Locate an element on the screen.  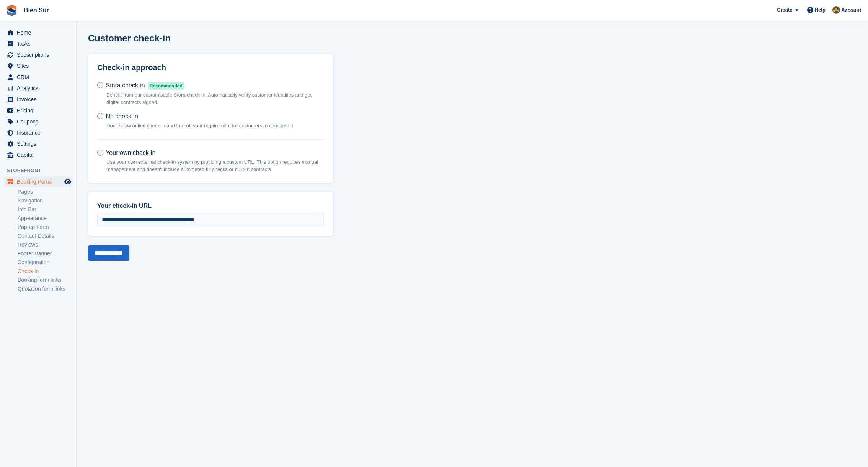
span: Storefront is located at coordinates (41, 171).